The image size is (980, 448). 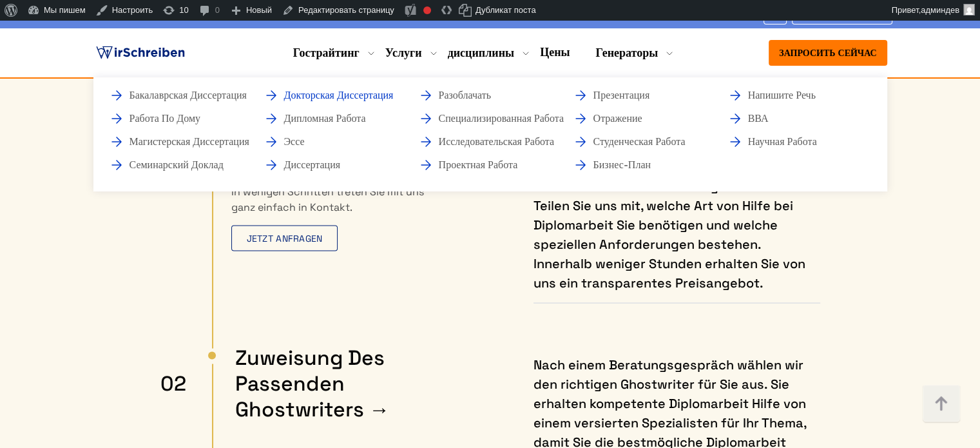 I want to click on a: Цены, so click(x=555, y=52).